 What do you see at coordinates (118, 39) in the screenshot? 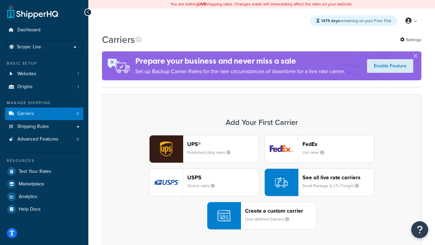
I see `h1: Carriers` at bounding box center [118, 39].